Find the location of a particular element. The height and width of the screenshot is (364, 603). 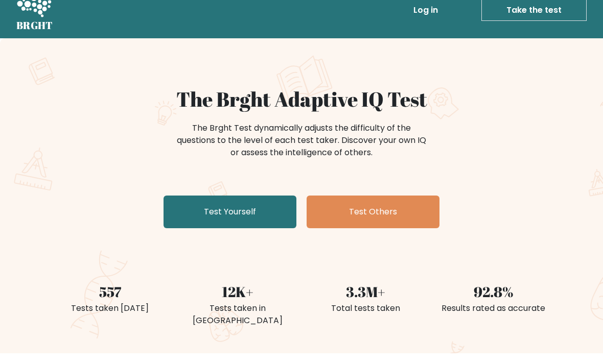

div: 92.8% is located at coordinates (493, 292).